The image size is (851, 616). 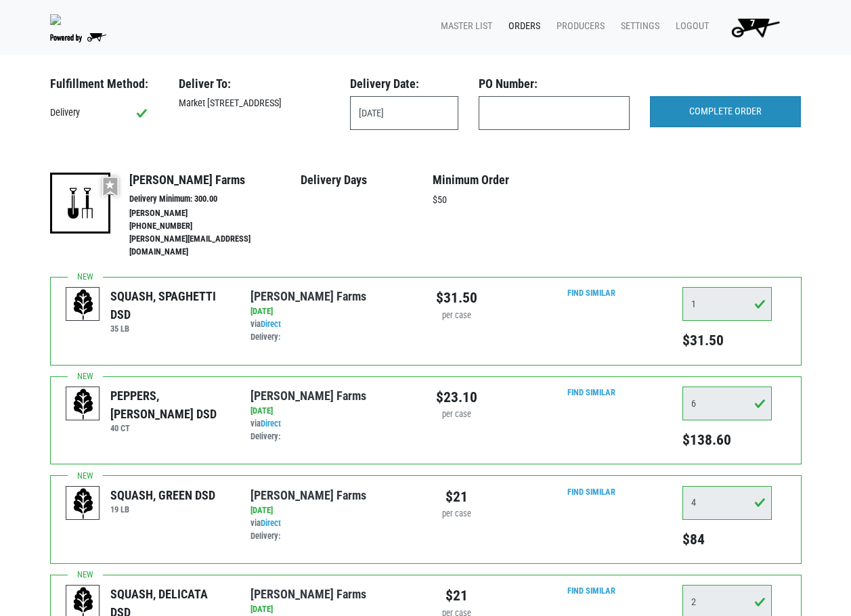 I want to click on h3: Deliver To:, so click(x=254, y=84).